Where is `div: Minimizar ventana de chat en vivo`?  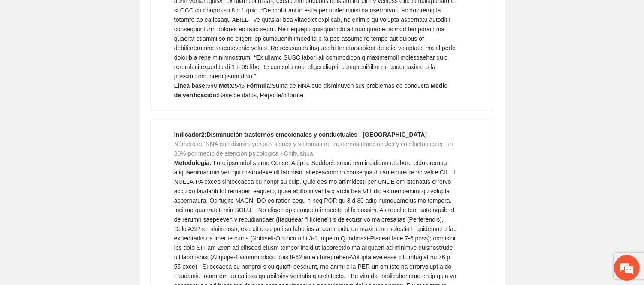 div: Minimizar ventana de chat en vivo is located at coordinates (151, 15).